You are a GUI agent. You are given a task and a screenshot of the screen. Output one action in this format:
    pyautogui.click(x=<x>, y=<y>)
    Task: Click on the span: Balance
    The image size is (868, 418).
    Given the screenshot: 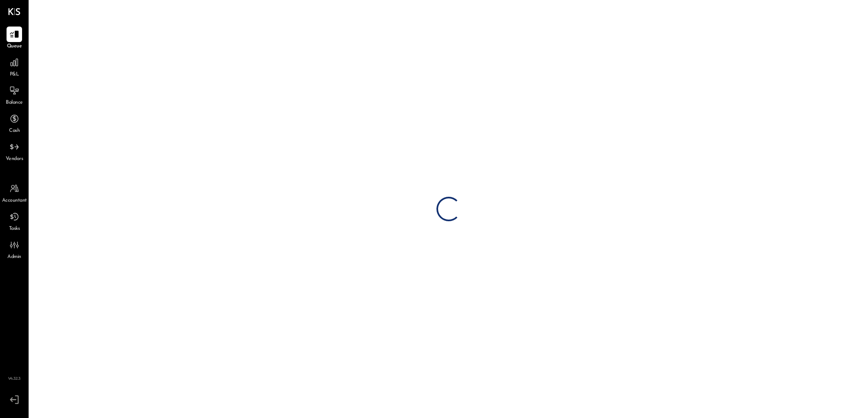 What is the action you would take?
    pyautogui.click(x=14, y=103)
    